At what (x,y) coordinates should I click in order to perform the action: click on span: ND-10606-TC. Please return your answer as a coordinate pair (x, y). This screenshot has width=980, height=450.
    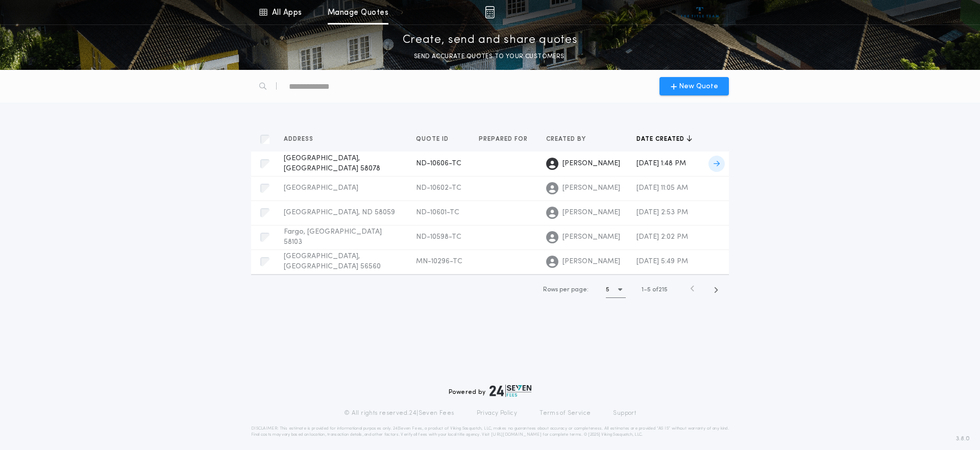
    Looking at the image, I should click on (438, 163).